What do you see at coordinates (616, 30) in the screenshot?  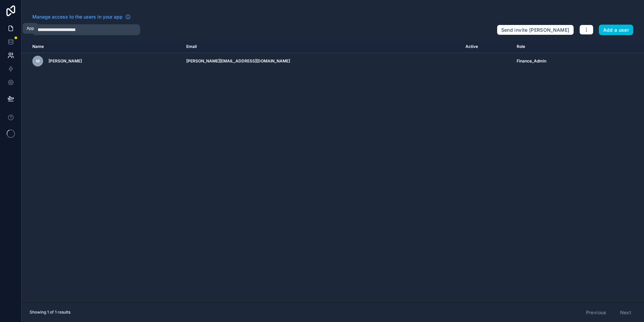 I see `a: Add a user` at bounding box center [616, 30].